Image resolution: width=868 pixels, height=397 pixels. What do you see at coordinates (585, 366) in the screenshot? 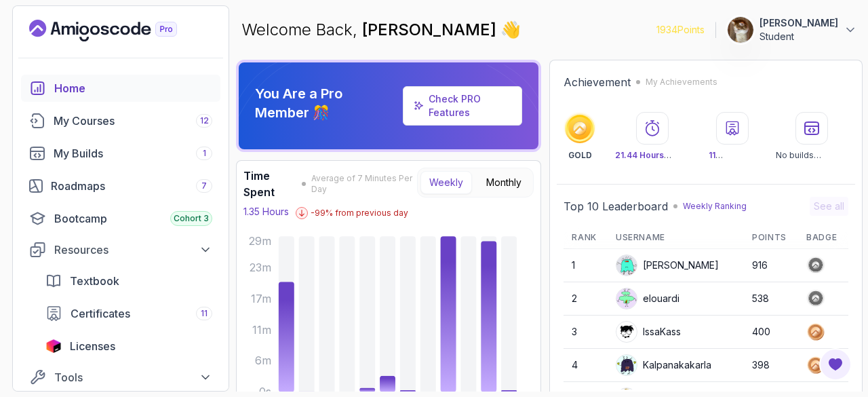
I see `td: 4` at bounding box center [585, 366].